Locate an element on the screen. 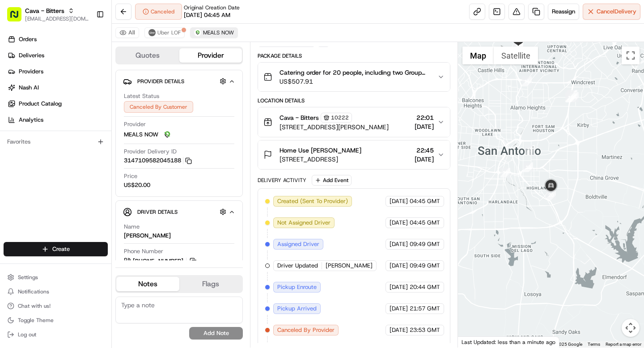  div: 14 is located at coordinates (572, 95).